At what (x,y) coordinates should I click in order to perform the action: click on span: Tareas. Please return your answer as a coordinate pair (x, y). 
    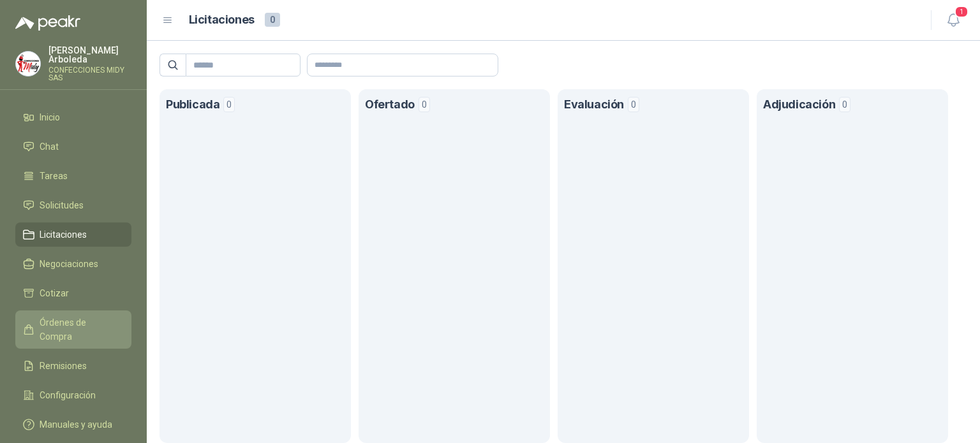
    Looking at the image, I should click on (54, 176).